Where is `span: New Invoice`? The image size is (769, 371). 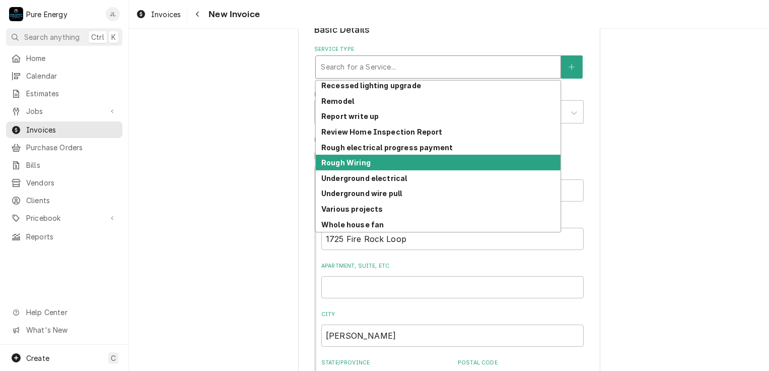 span: New Invoice is located at coordinates (233, 14).